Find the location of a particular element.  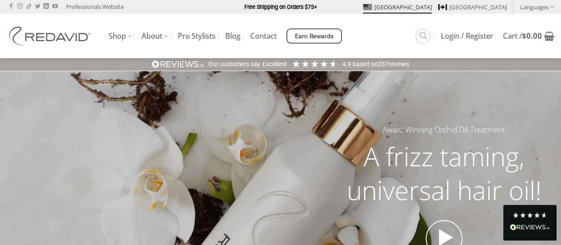

h2: A frizz taming, universal hair oil! is located at coordinates (444, 173).